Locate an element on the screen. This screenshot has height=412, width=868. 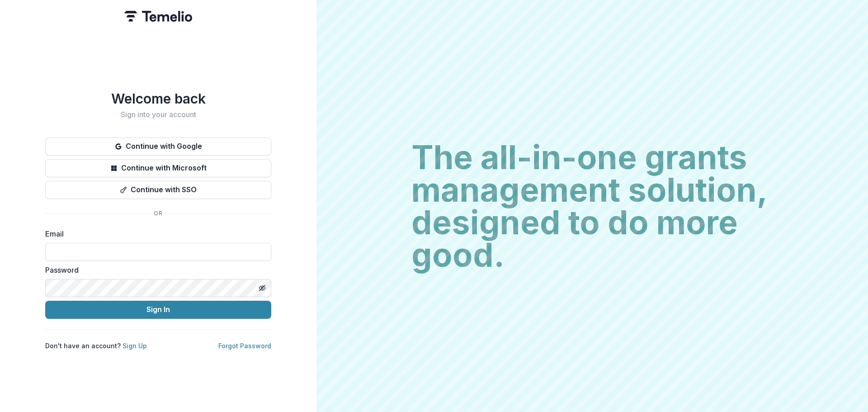
label: Email is located at coordinates (155, 233).